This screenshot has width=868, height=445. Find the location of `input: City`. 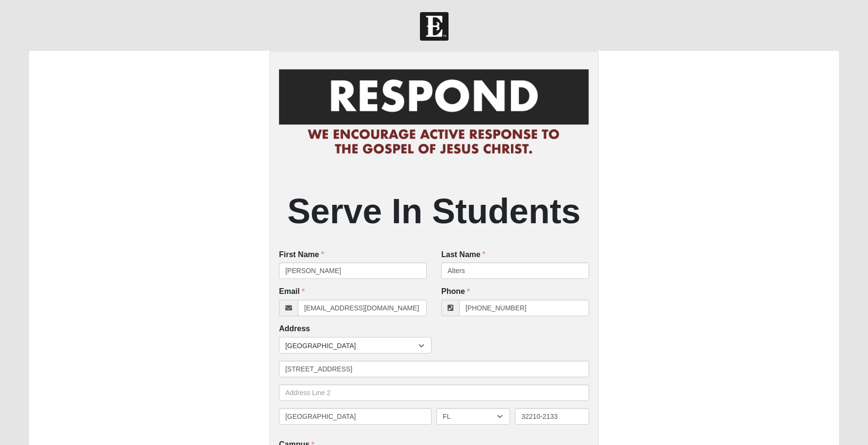

input: City is located at coordinates (355, 416).